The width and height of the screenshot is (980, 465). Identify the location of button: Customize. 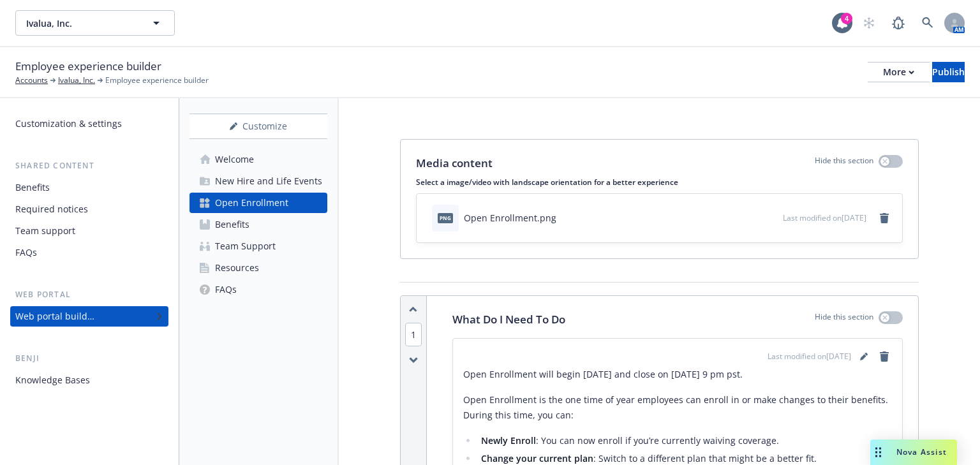
(258, 127).